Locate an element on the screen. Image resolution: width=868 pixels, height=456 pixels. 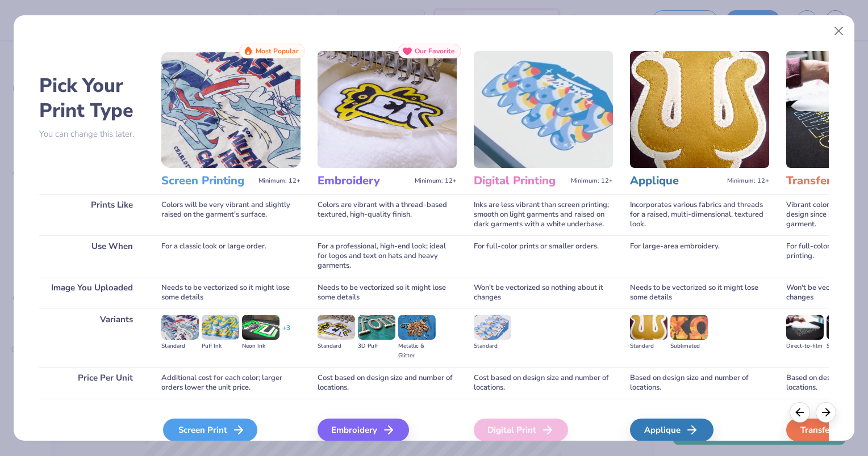
div: Supacolor is located at coordinates (846, 346).